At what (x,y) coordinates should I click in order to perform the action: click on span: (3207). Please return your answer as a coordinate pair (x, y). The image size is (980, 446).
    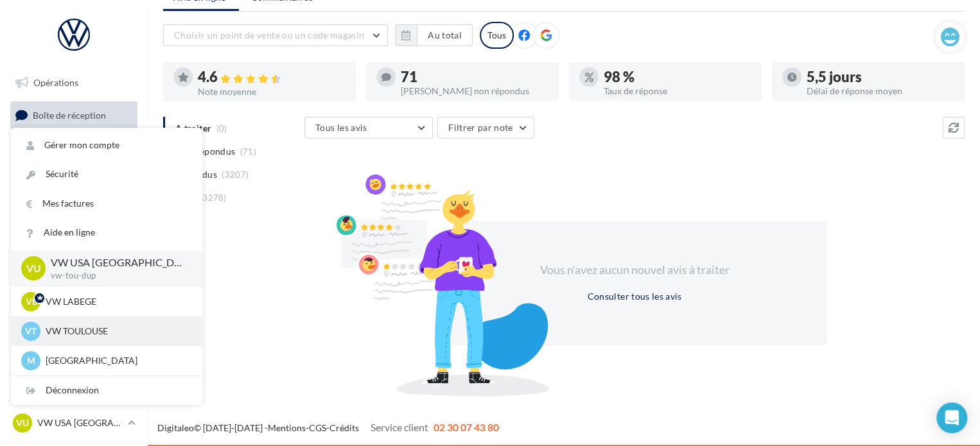
    Looking at the image, I should click on (235, 175).